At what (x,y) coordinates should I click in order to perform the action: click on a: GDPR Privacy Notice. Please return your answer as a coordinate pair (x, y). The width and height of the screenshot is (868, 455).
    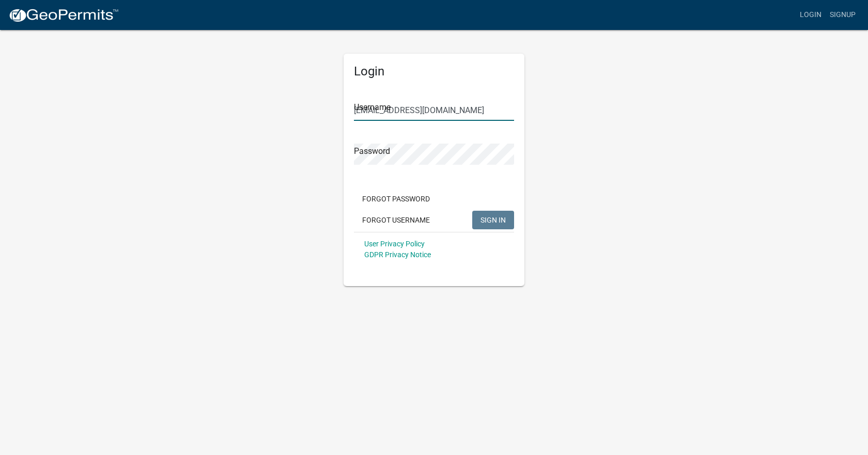
    Looking at the image, I should click on (397, 254).